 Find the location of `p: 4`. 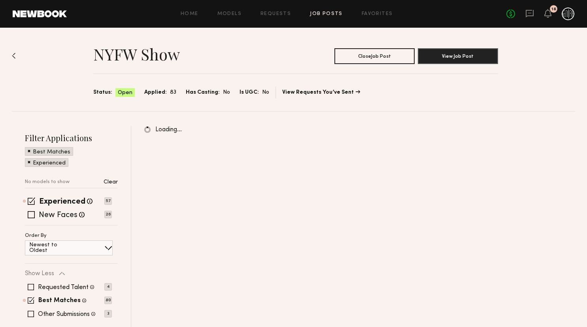

p: 4 is located at coordinates (108, 287).